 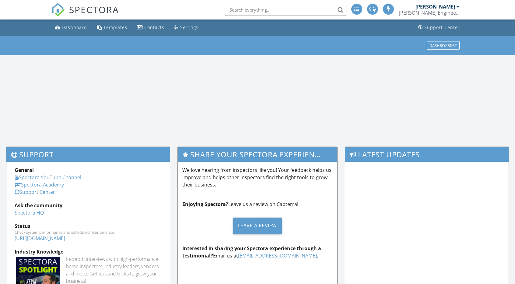 What do you see at coordinates (151, 27) in the screenshot?
I see `a: Contacts` at bounding box center [151, 27].